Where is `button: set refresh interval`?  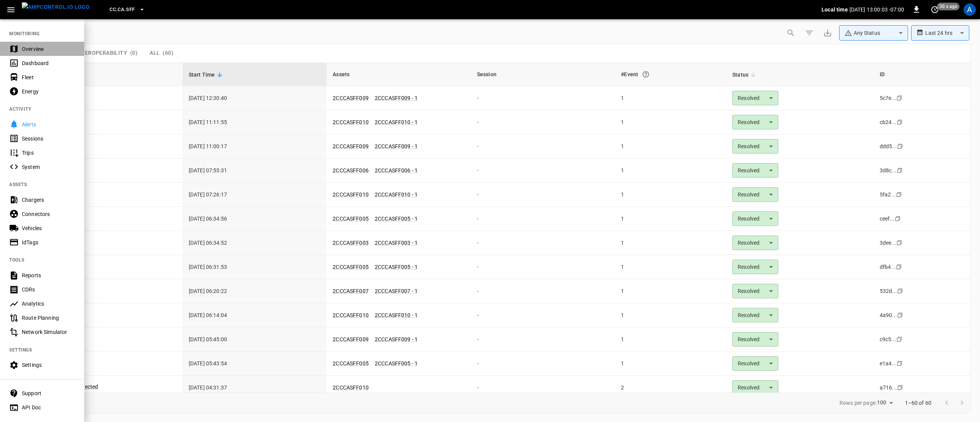 button: set refresh interval is located at coordinates (935, 9).